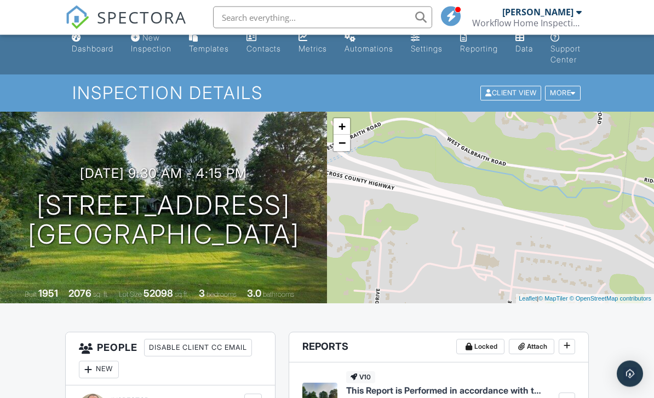 This screenshot has height=398, width=654. What do you see at coordinates (323, 18) in the screenshot?
I see `input: Search everything...` at bounding box center [323, 18].